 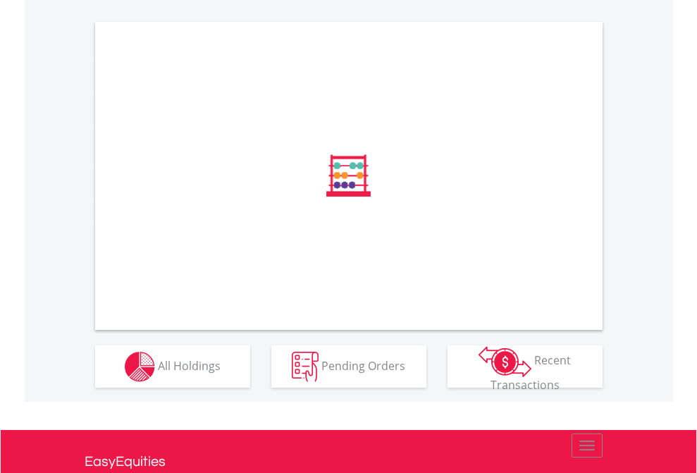 I want to click on img: pending_instructions-wht.png, so click(x=305, y=367).